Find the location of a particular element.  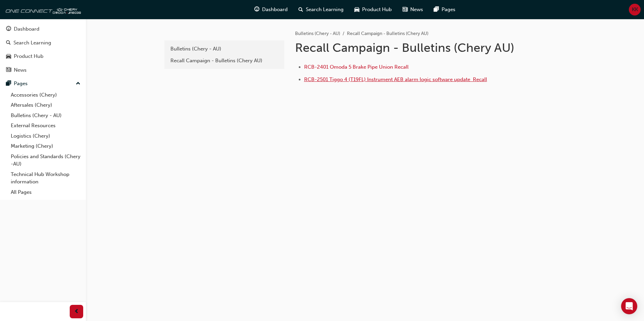

a: News is located at coordinates (43, 70).